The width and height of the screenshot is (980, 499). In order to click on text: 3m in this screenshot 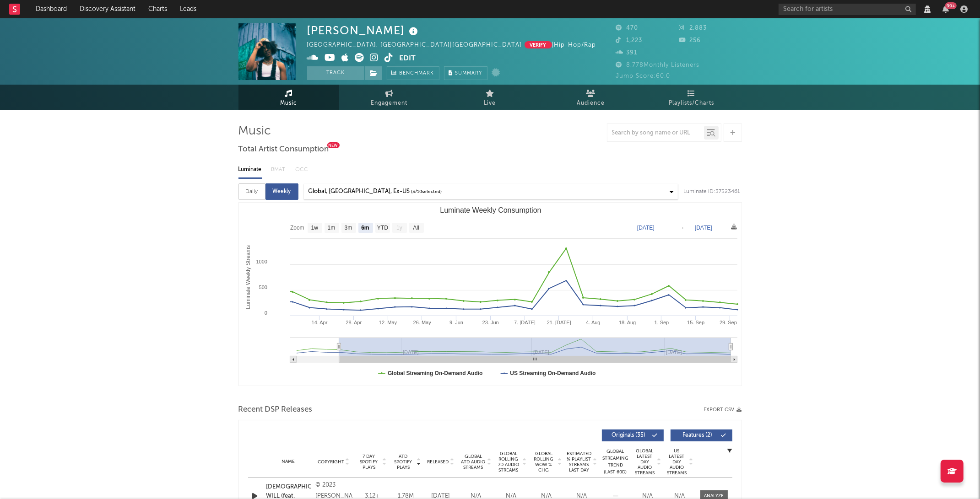, I will do `click(348, 228)`.